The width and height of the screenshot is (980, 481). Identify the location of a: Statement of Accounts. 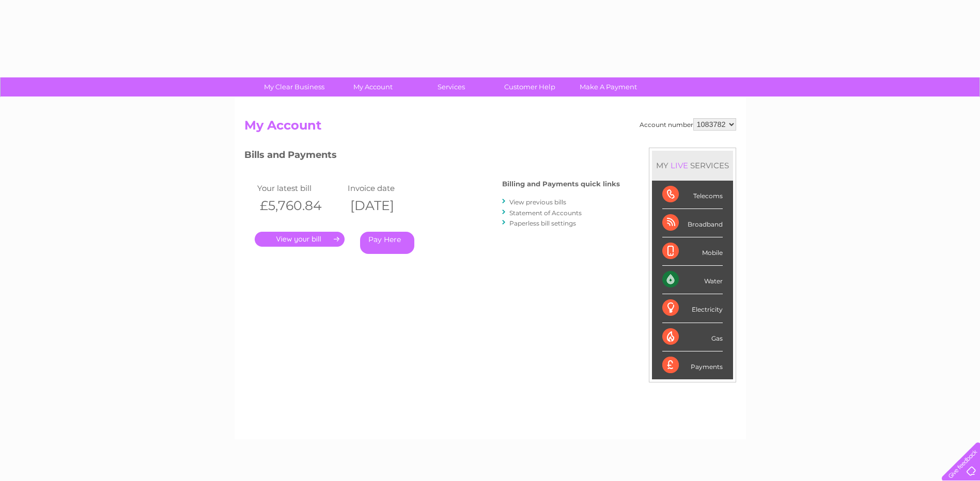
(545, 212).